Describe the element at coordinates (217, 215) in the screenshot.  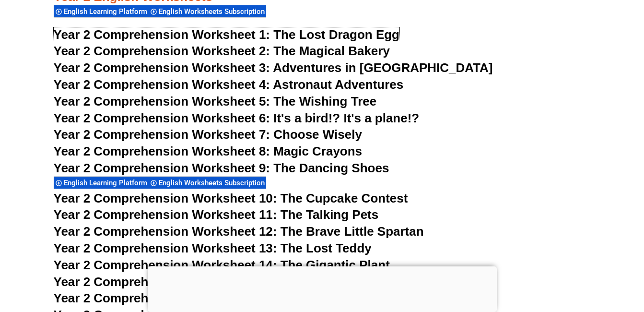
I see `a: Year 2 Comprehension Worksheet 11: The Talking Pets` at that location.